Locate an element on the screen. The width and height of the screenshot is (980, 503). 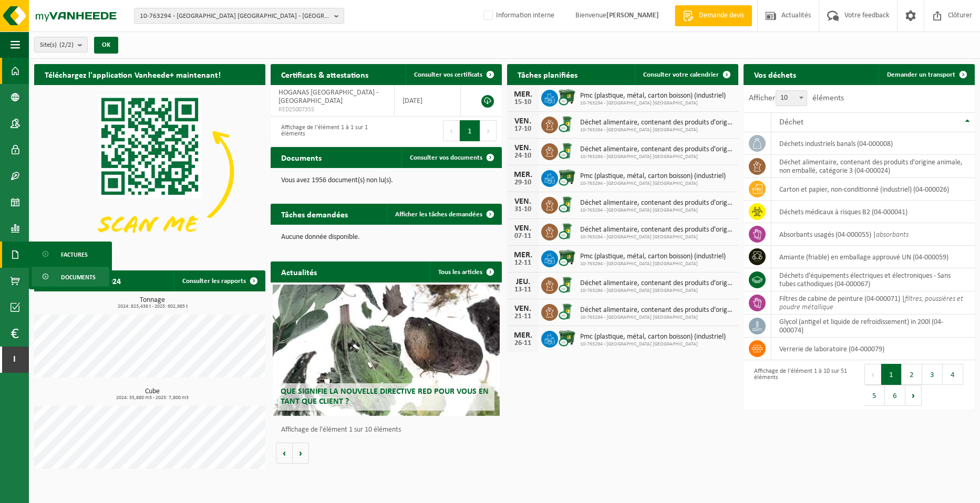
h2: Documents is located at coordinates (301, 157).